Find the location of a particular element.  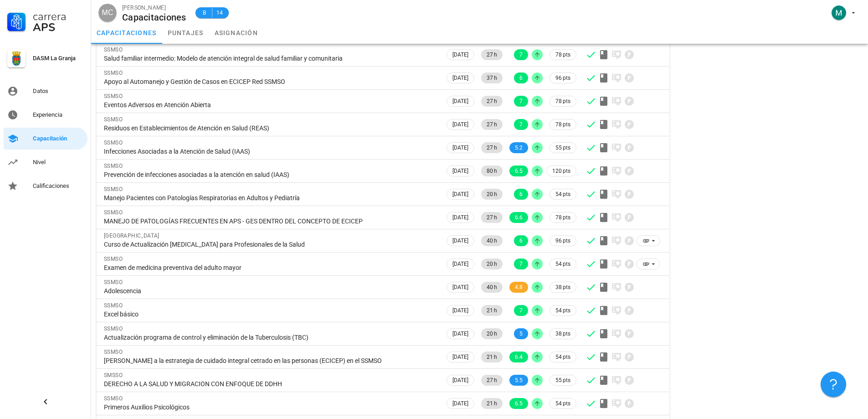

div: Nivel is located at coordinates (58, 163).